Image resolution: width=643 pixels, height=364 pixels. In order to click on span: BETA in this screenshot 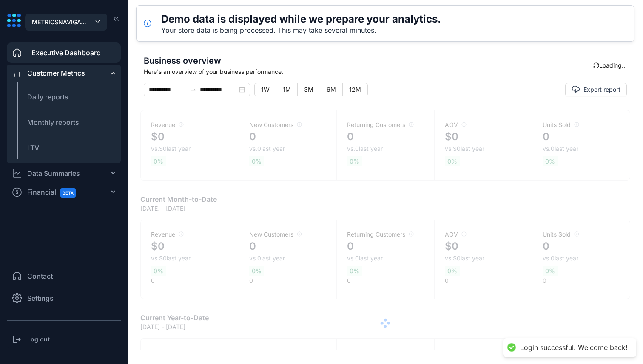, I will do `click(68, 193)`.